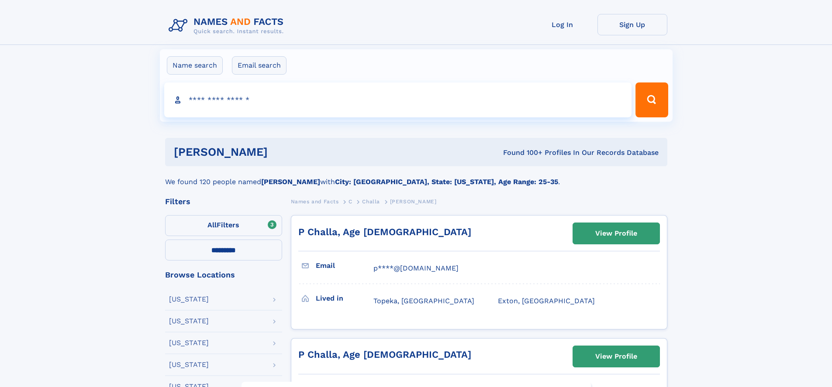  Describe the element at coordinates (228, 26) in the screenshot. I see `img: Logo Names and Facts` at that location.